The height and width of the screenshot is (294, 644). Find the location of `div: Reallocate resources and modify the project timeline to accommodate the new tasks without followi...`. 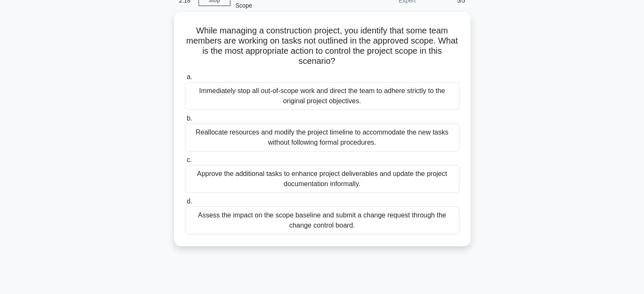

div: Reallocate resources and modify the project timeline to accommodate the new tasks without followi... is located at coordinates (322, 138).